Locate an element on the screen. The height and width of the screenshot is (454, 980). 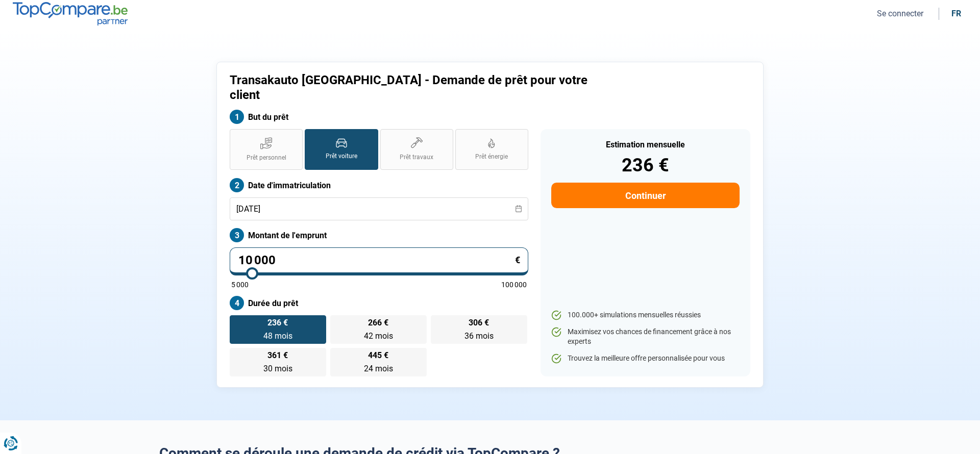
span: Prêt personnel is located at coordinates (267, 158).